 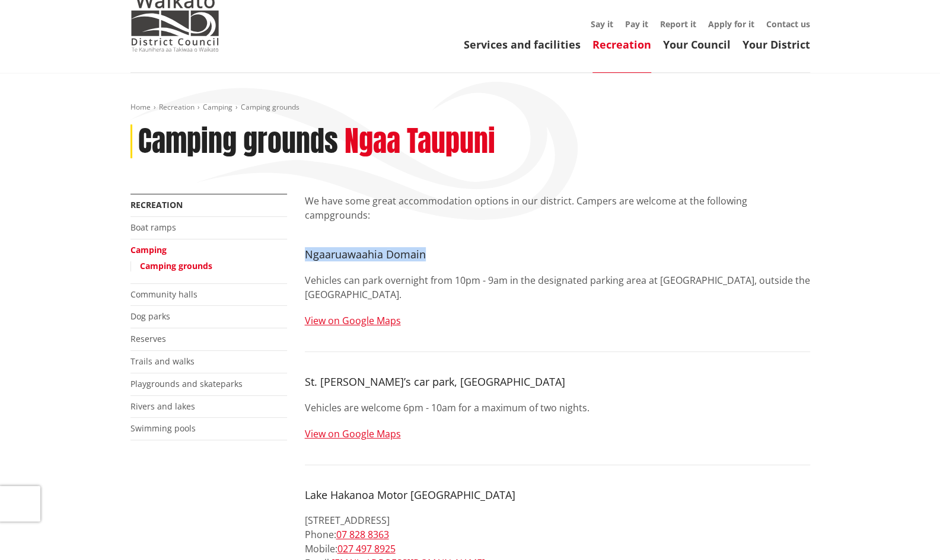 What do you see at coordinates (777, 44) in the screenshot?
I see `a: Your District` at bounding box center [777, 44].